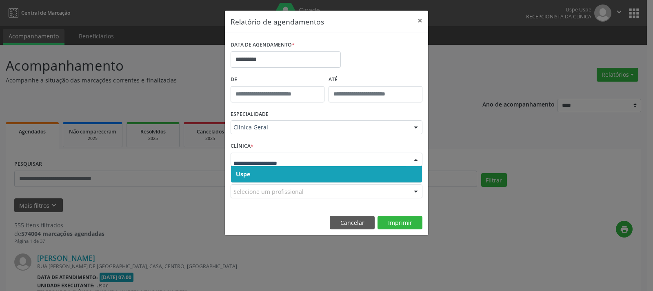 This screenshot has height=291, width=653. What do you see at coordinates (242, 146) in the screenshot?
I see `label: CLÍNICA` at bounding box center [242, 146].